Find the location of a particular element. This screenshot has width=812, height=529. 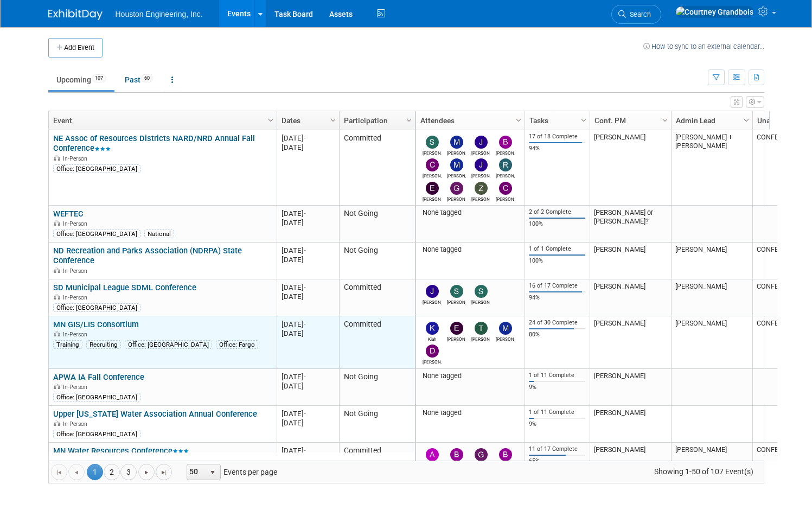

img: Jacob Garder is located at coordinates (482, 165).